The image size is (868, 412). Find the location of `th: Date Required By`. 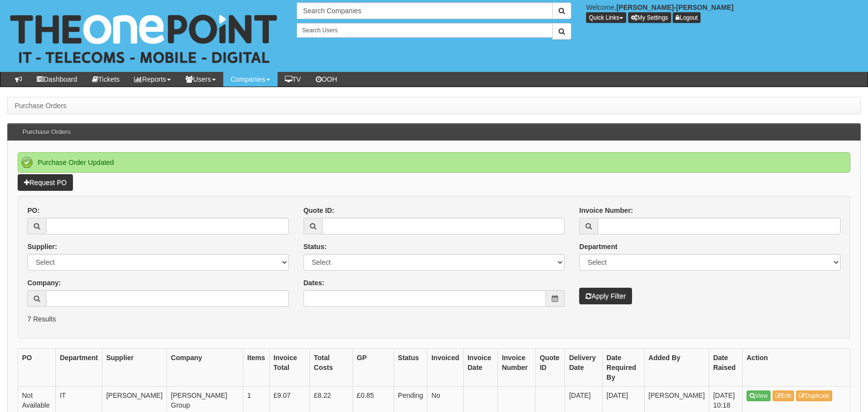

th: Date Required By is located at coordinates (623, 367).